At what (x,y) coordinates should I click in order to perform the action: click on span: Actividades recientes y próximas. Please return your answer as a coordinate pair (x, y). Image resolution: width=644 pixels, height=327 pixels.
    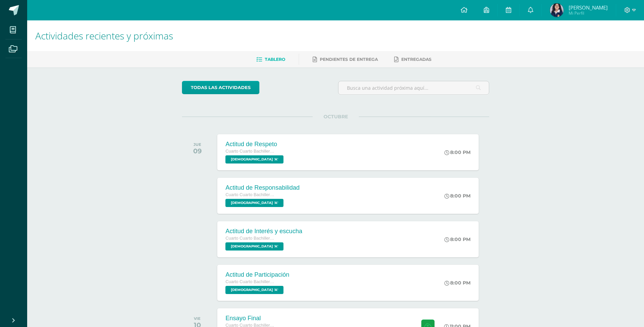
    Looking at the image, I should click on (104, 36).